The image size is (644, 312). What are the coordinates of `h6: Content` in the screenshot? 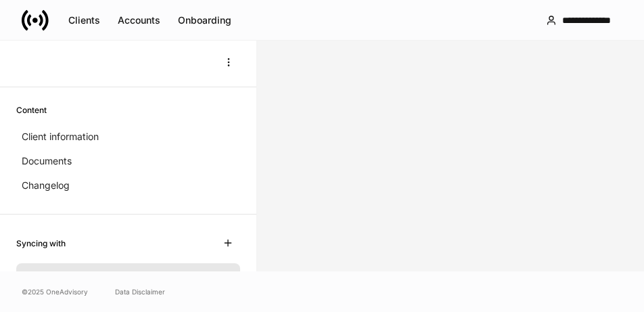 It's located at (31, 110).